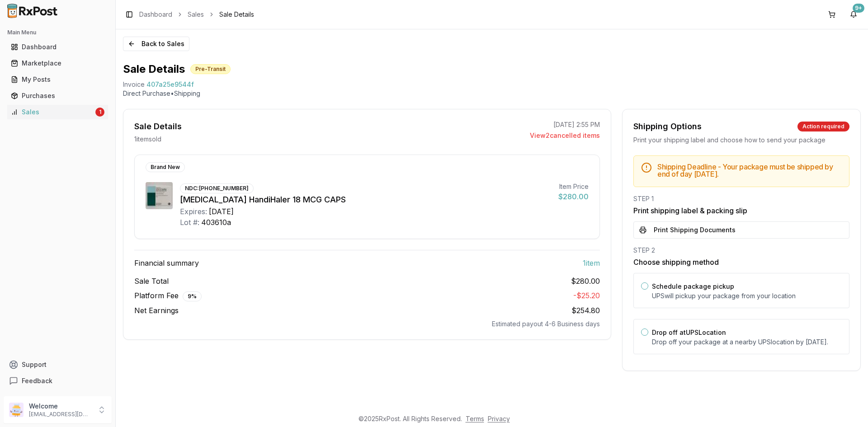  What do you see at coordinates (168, 295) in the screenshot?
I see `span: Platform Fee` at bounding box center [168, 295].